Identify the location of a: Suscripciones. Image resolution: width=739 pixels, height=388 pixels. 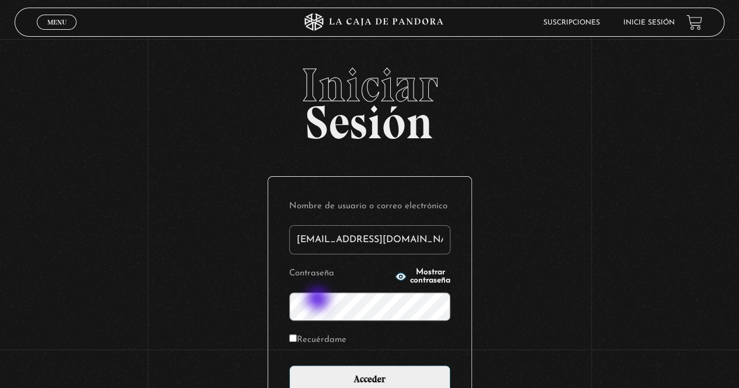
(571, 23).